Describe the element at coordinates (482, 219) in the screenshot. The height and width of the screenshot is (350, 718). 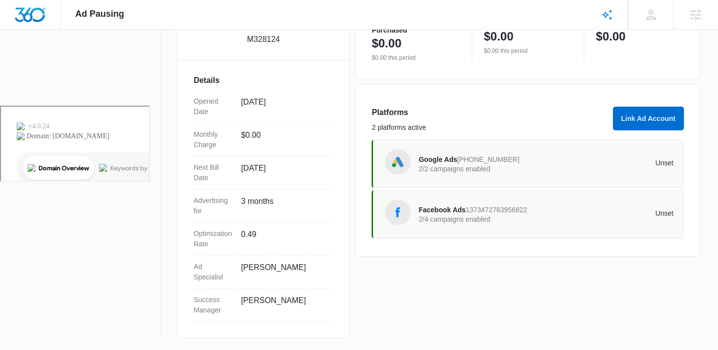
I see `p: 2/4 campaigns enabled` at that location.